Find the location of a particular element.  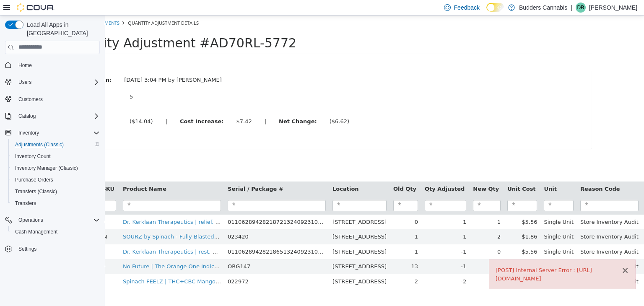

a: Adjustments (Classic) is located at coordinates (40, 144).